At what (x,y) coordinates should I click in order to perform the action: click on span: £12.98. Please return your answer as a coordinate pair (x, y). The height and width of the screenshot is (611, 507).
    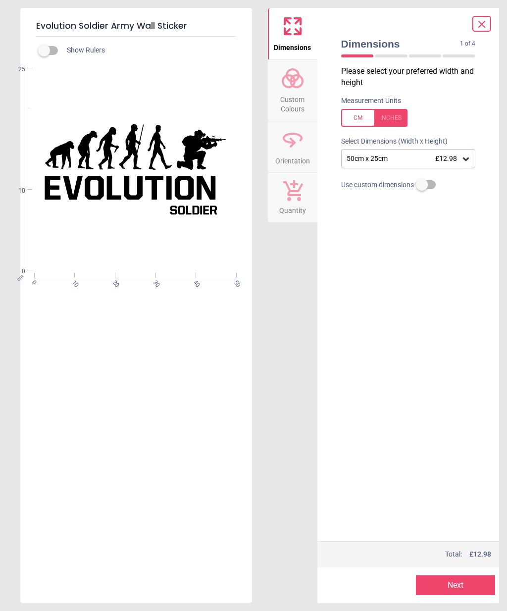
    Looking at the image, I should click on (446, 158).